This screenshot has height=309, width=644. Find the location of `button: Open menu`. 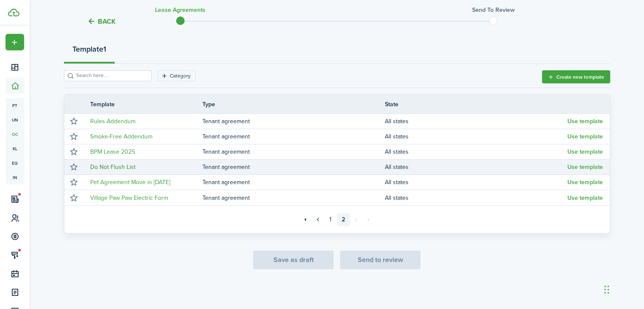

button: Open menu is located at coordinates (15, 42).